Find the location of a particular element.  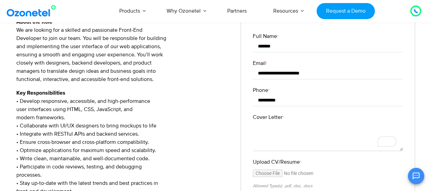

strong: Key Responsibilities is located at coordinates (41, 93).